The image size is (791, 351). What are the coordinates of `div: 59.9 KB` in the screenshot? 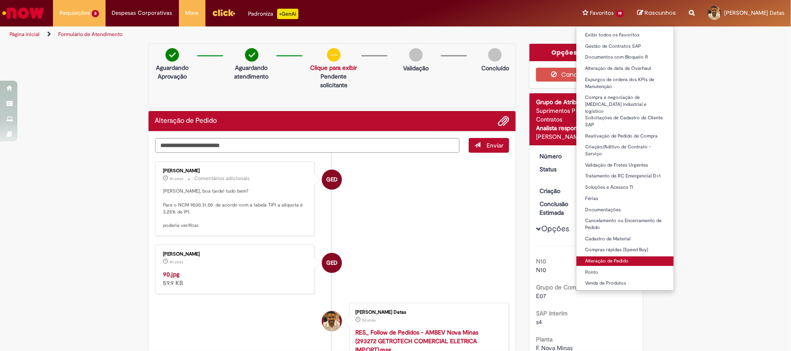 It's located at (235, 279).